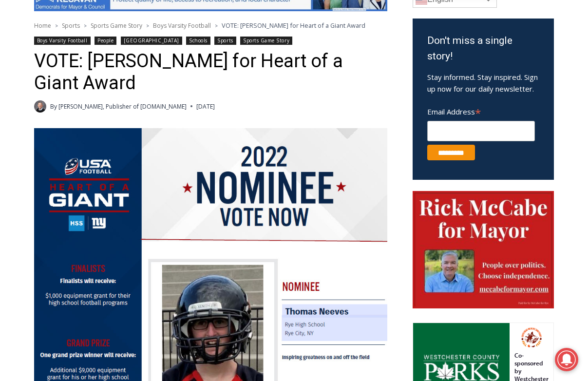  Describe the element at coordinates (210, 25) in the screenshot. I see `nav: Breadcrumbs` at that location.